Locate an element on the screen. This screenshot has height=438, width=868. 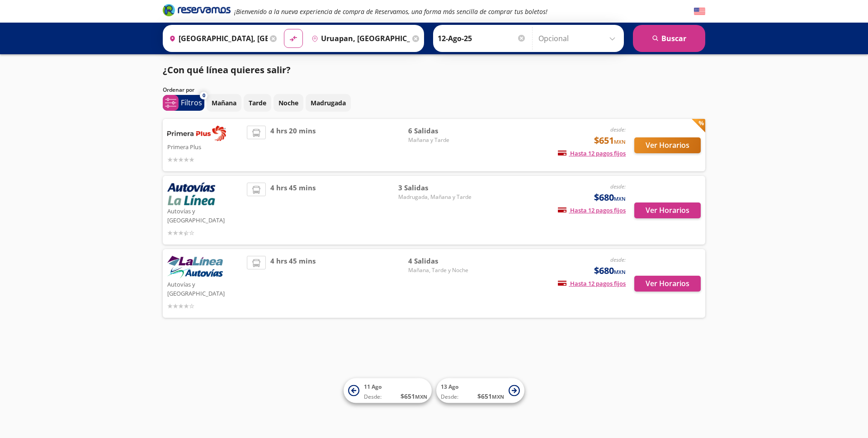
p: Filtros is located at coordinates (191, 103).